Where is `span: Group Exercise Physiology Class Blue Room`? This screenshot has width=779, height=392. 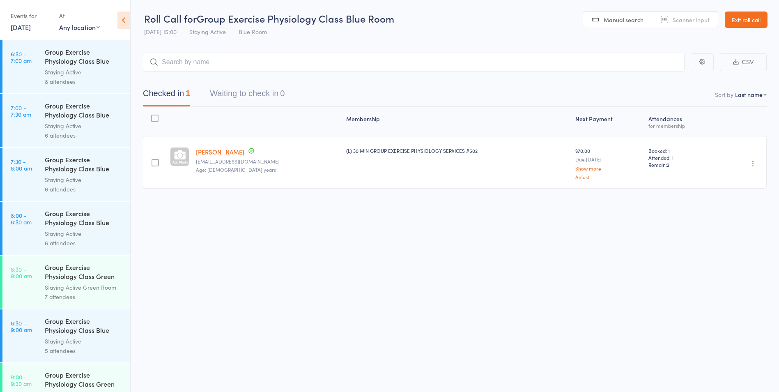
span: Group Exercise Physiology Class Blue Room is located at coordinates (295, 18).